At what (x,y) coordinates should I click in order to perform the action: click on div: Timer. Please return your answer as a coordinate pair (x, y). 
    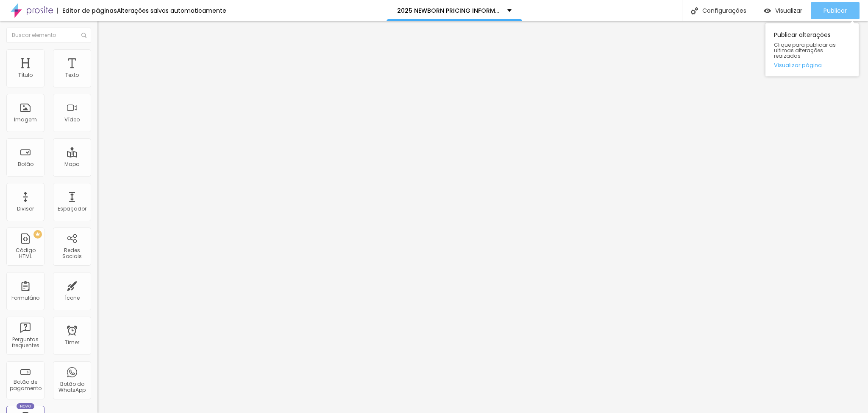
    Looking at the image, I should click on (72, 343).